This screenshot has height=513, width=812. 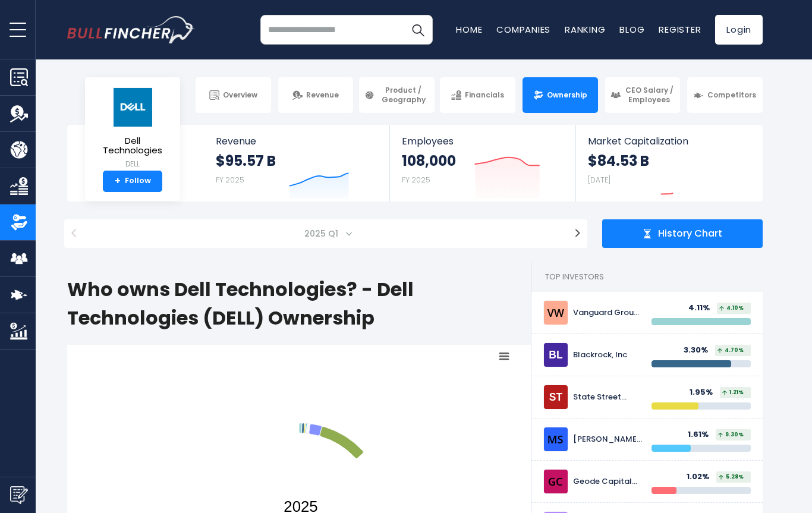 What do you see at coordinates (618, 160) in the screenshot?
I see `strong: $84.53 B` at bounding box center [618, 160].